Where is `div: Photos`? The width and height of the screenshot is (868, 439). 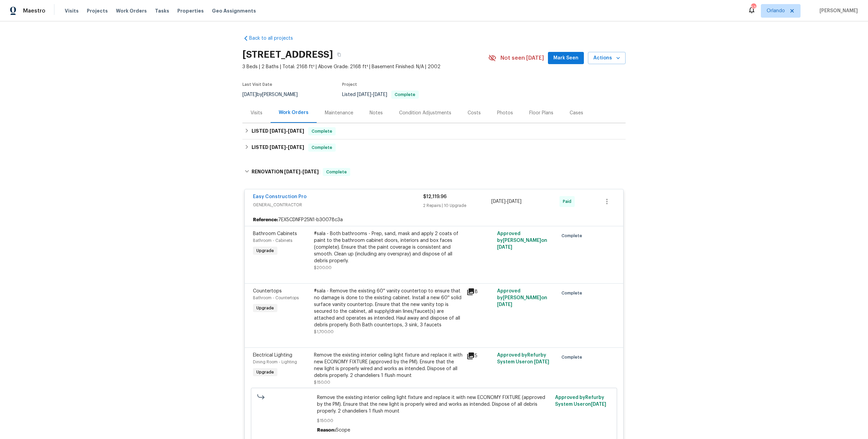
div: Photos is located at coordinates (505, 113).